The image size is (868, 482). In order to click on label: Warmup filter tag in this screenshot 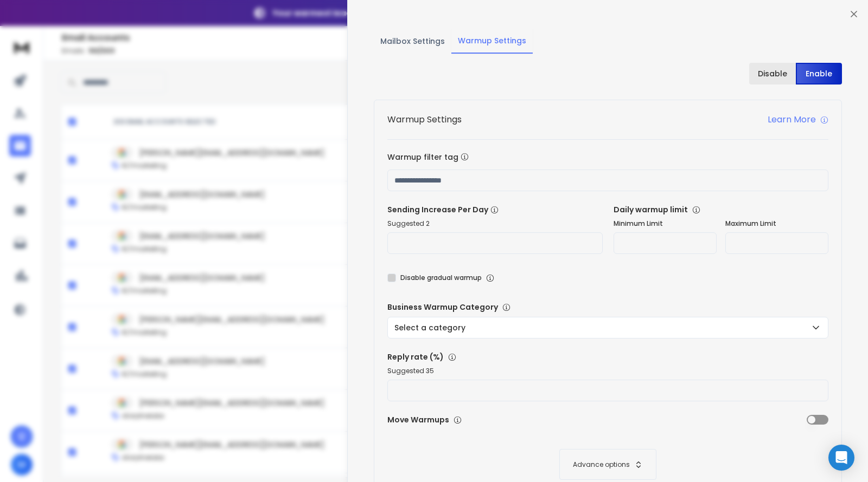, I will do `click(607, 157)`.